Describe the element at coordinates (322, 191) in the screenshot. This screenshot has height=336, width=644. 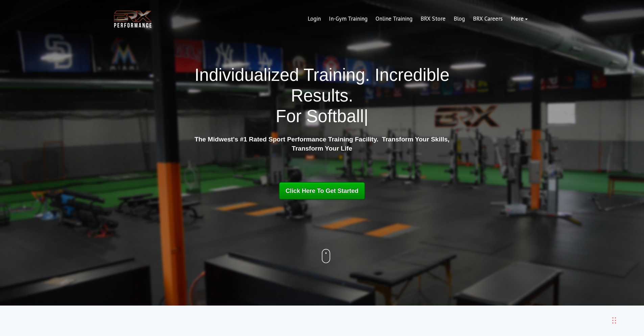
I see `span: Click Here To Get Started` at that location.